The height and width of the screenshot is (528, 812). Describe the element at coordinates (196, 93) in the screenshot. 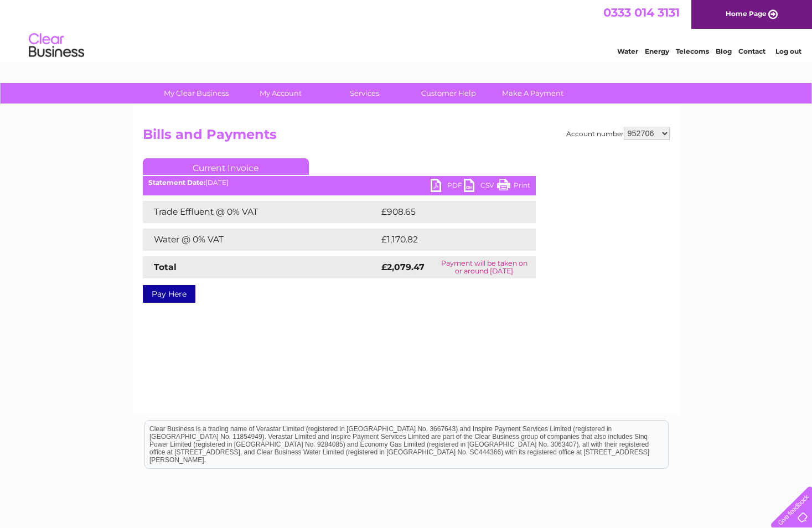

I see `a: My Clear Business` at that location.